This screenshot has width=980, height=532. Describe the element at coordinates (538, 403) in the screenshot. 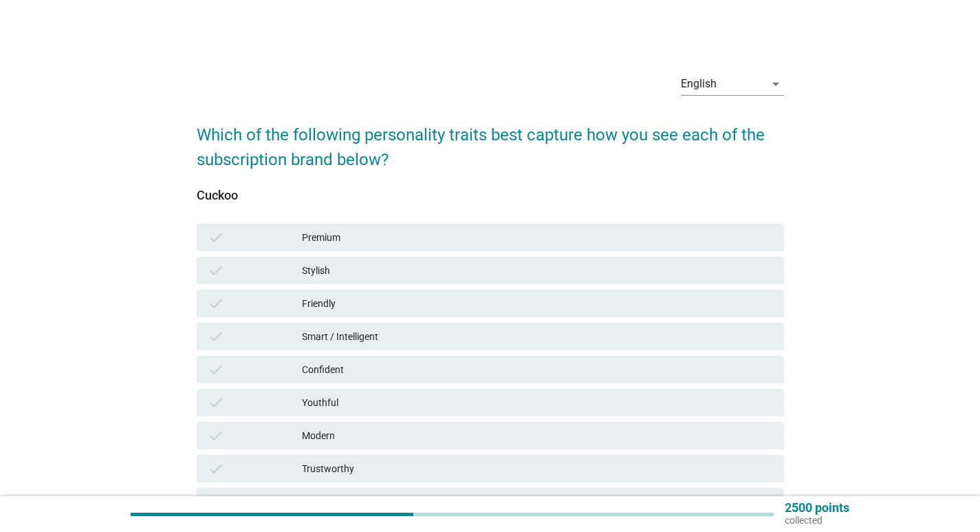

I see `div: Youthful` at that location.